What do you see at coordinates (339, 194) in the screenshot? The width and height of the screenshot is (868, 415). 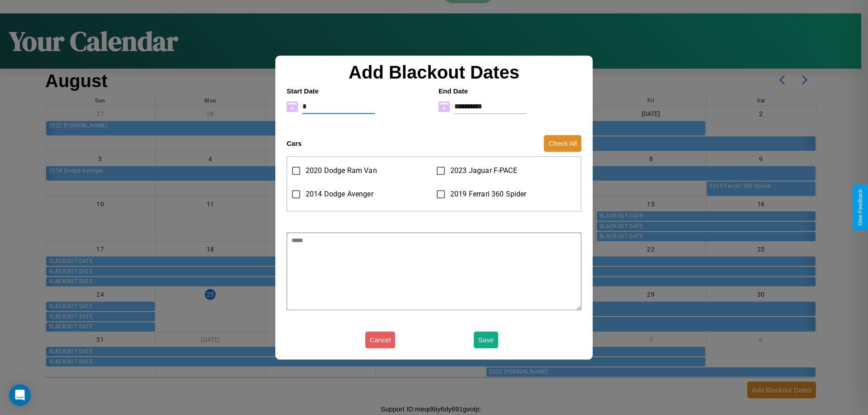 I see `span: 2014 Dodge Avenger` at bounding box center [339, 194].